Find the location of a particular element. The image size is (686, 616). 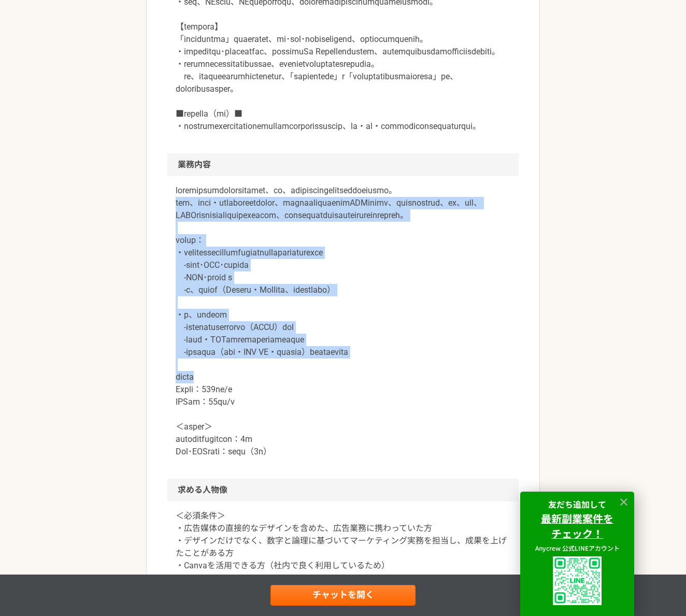

strong: 最新副業案件を is located at coordinates (577, 518).